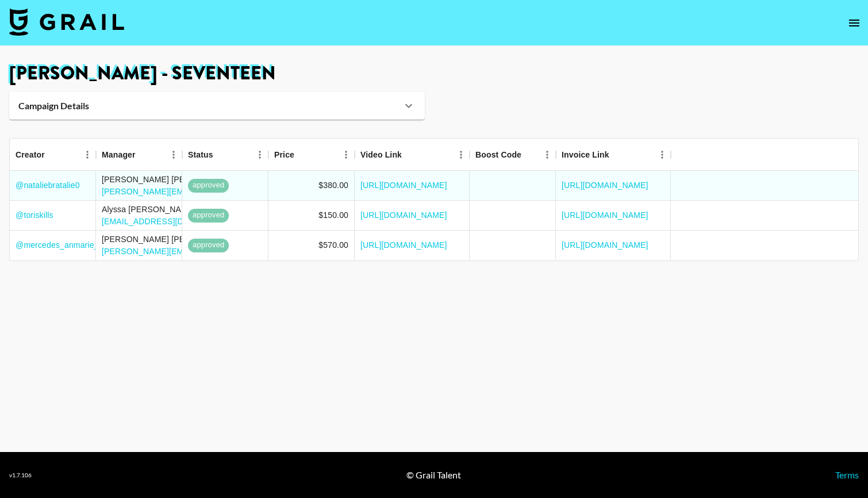 The width and height of the screenshot is (868, 498). Describe the element at coordinates (333, 215) in the screenshot. I see `div: $150.00` at that location.